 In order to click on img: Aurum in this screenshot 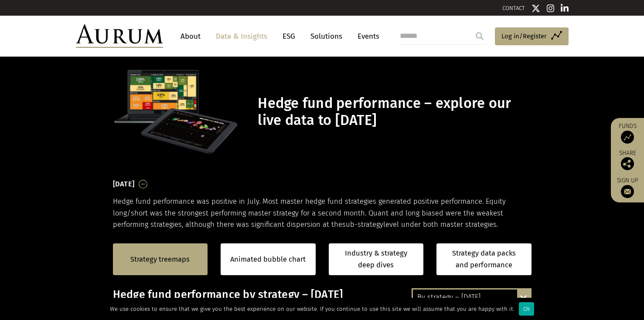, I will do `click(120, 36)`.